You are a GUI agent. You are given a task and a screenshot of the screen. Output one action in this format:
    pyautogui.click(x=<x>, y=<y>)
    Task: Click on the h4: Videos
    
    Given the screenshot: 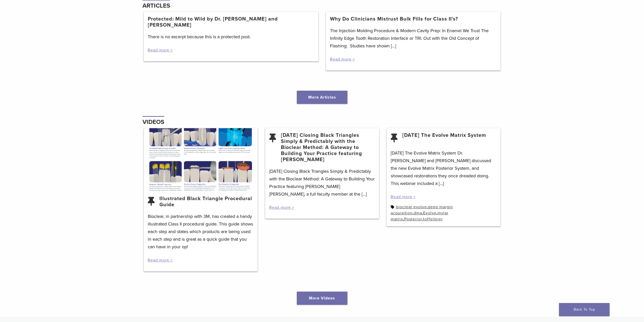 What is the action you would take?
    pyautogui.click(x=153, y=122)
    